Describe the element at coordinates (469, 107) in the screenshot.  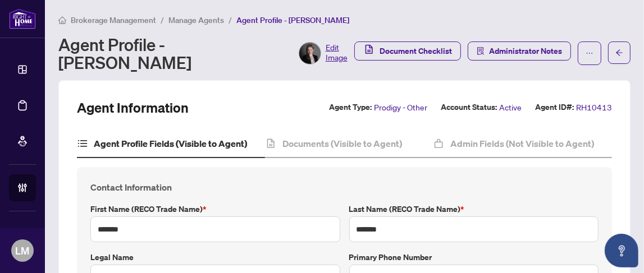
I see `label: Account Status:` at that location.